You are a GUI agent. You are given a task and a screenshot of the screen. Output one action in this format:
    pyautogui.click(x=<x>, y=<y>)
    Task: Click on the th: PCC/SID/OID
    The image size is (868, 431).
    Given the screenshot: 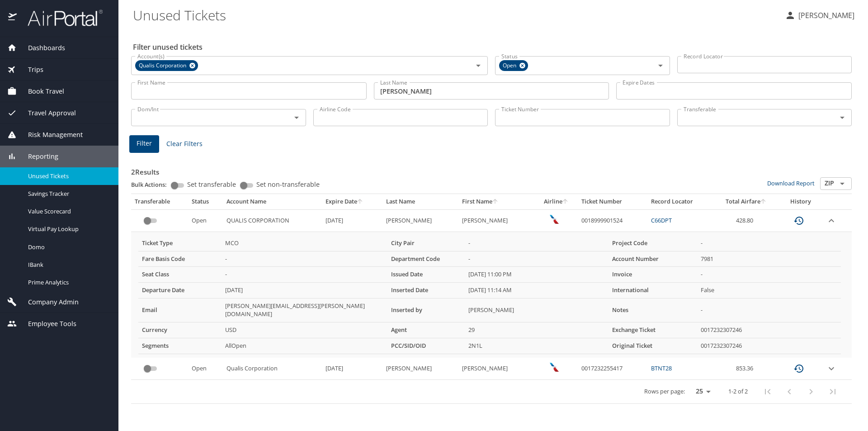 What is the action you would take?
    pyautogui.click(x=426, y=345)
    